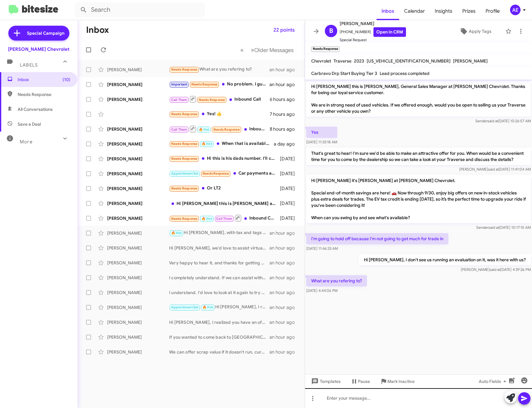  Describe the element at coordinates (378, 239) in the screenshot. I see `p: I'm going to hold off because I'm not going to get much for trade in` at that location.